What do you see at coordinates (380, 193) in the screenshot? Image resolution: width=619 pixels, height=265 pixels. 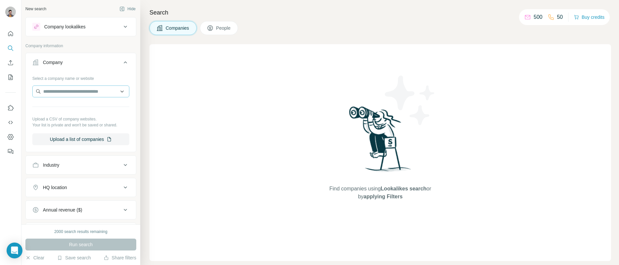 I see `span: Find companies using or by` at bounding box center [380, 193].